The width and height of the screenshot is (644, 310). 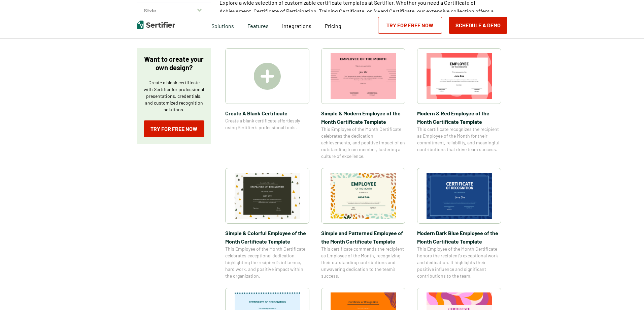 What do you see at coordinates (268, 262) in the screenshot?
I see `span: This Employee of the Month Certificate celebrates exceptional dedication, highlighting the recipi...` at bounding box center [268, 262].